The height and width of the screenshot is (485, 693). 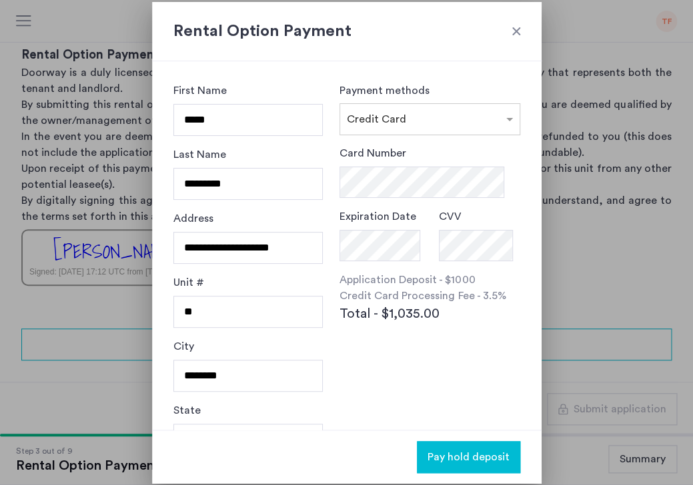 I want to click on label: City, so click(x=183, y=347).